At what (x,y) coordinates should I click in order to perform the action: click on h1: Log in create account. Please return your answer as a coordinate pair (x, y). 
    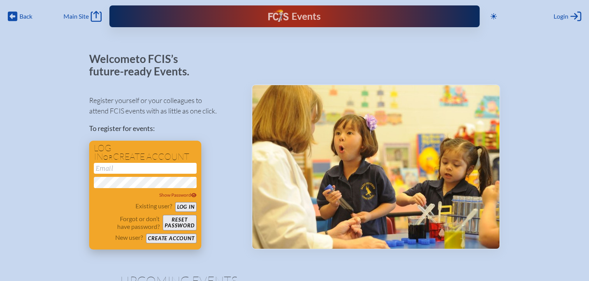
    Looking at the image, I should click on (145, 153).